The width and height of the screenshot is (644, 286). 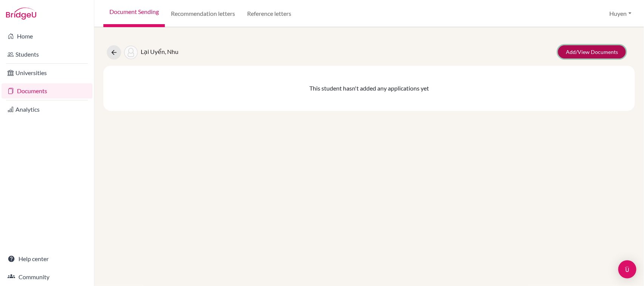 What do you see at coordinates (47, 109) in the screenshot?
I see `a: Analytics` at bounding box center [47, 109].